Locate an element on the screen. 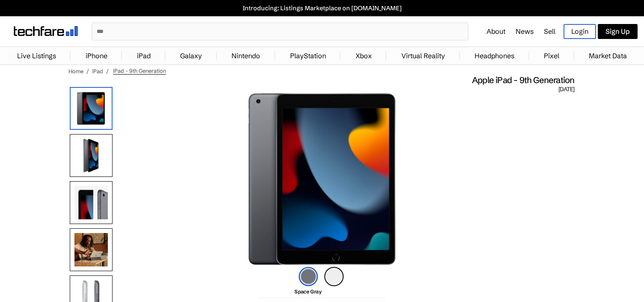 The width and height of the screenshot is (644, 302). a: Sell is located at coordinates (550, 31).